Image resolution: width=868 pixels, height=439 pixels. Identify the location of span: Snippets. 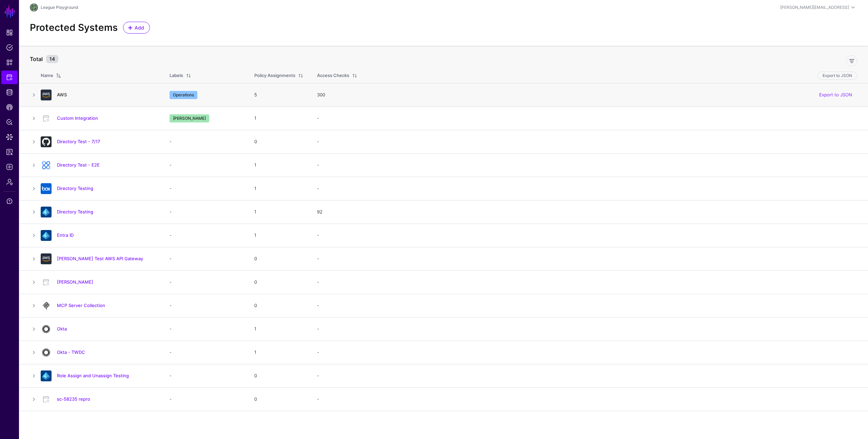
(10, 62).